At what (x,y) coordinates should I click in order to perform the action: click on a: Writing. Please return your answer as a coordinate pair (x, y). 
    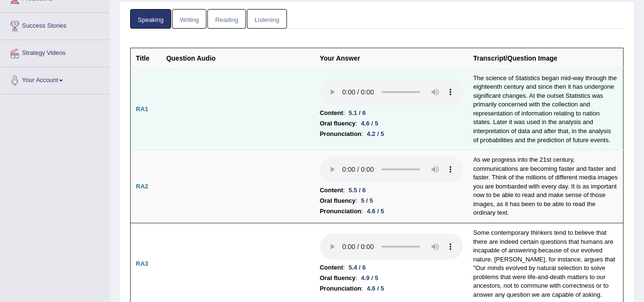
    Looking at the image, I should click on (189, 18).